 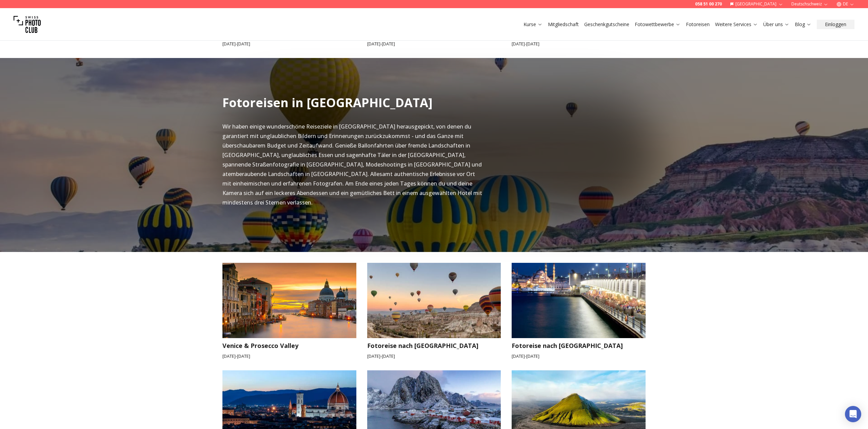 I want to click on img: Fotoreise nach Kappadokien, so click(x=434, y=301).